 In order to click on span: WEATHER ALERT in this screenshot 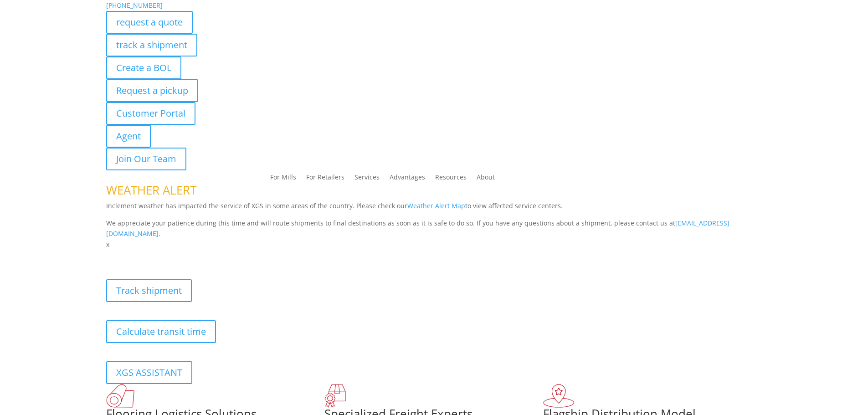, I will do `click(151, 190)`.